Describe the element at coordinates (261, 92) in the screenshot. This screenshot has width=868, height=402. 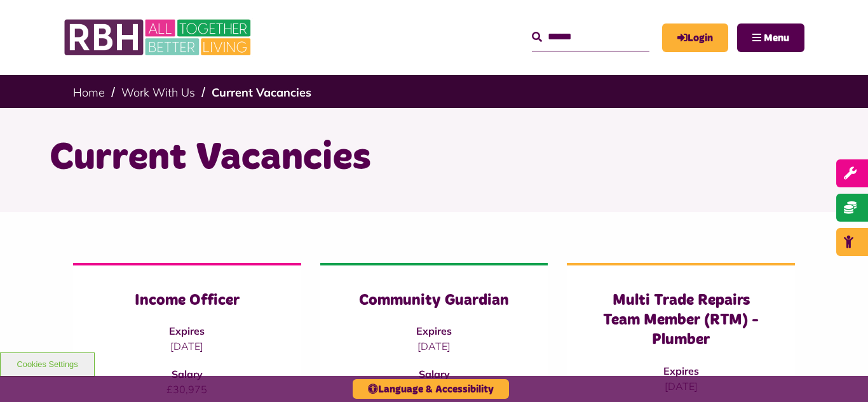
I see `a: Current Vacancies` at that location.